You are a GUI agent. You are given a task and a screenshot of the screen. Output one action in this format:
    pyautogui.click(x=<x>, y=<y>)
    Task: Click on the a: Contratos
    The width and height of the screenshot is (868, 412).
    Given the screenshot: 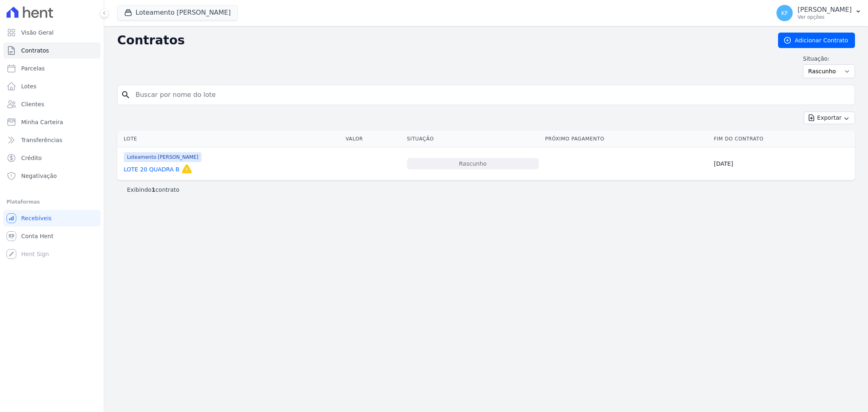 What is the action you would take?
    pyautogui.click(x=51, y=50)
    